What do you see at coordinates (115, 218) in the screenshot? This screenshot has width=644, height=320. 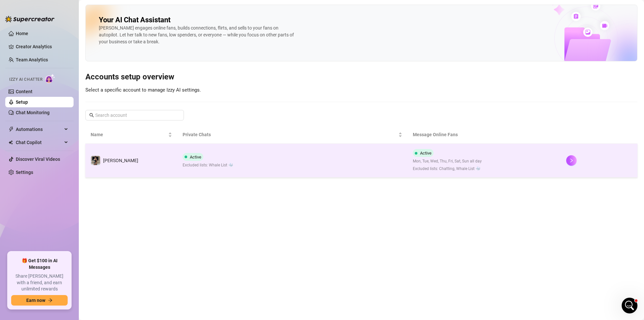 I see `button: News` at bounding box center [115, 218].